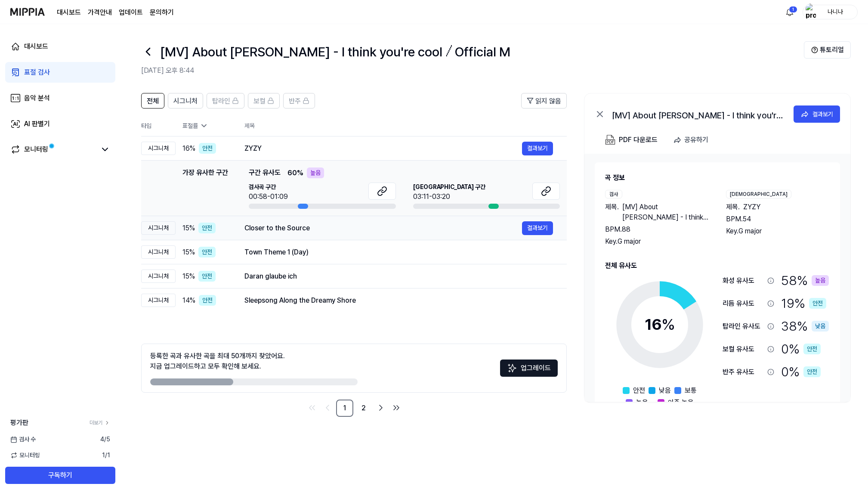 The width and height of the screenshot is (868, 496). Describe the element at coordinates (790, 12) in the screenshot. I see `img: 알림` at that location.